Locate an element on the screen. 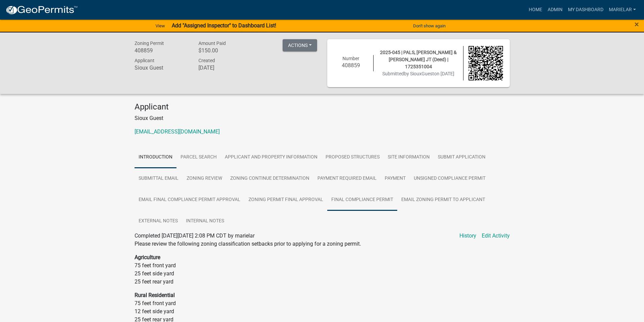  a: Introduction is located at coordinates (156, 157).